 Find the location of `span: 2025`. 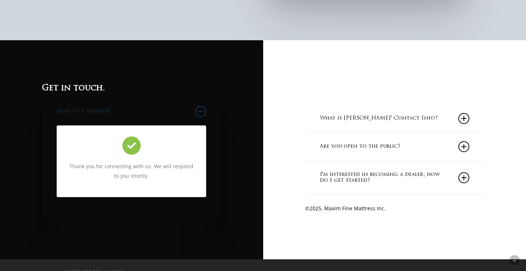

span: 2025 is located at coordinates (316, 208).